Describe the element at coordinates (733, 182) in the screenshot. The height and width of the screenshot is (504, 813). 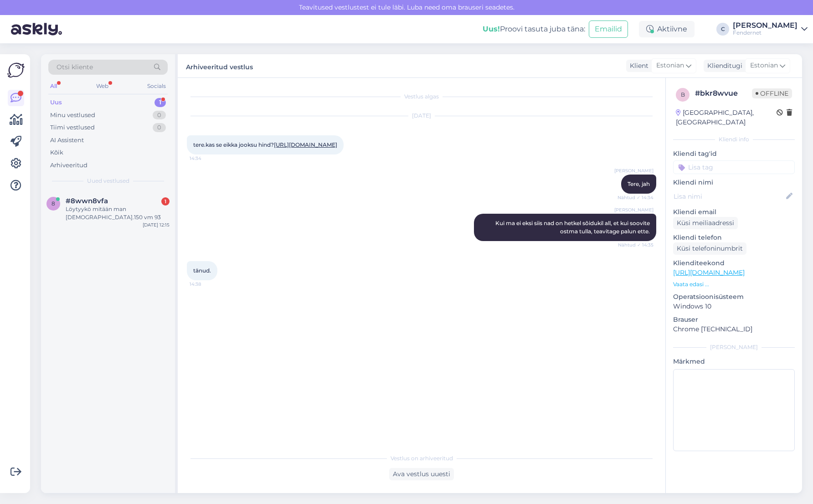
I see `p: Kliendi nimi` at that location.